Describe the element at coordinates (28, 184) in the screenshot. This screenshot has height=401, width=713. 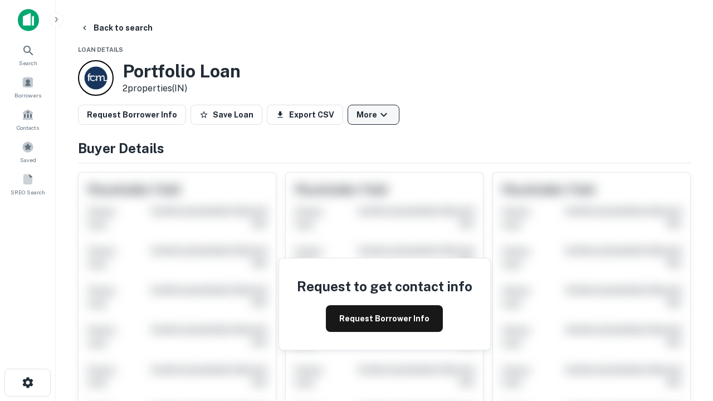
I see `div: SREO Search` at that location.